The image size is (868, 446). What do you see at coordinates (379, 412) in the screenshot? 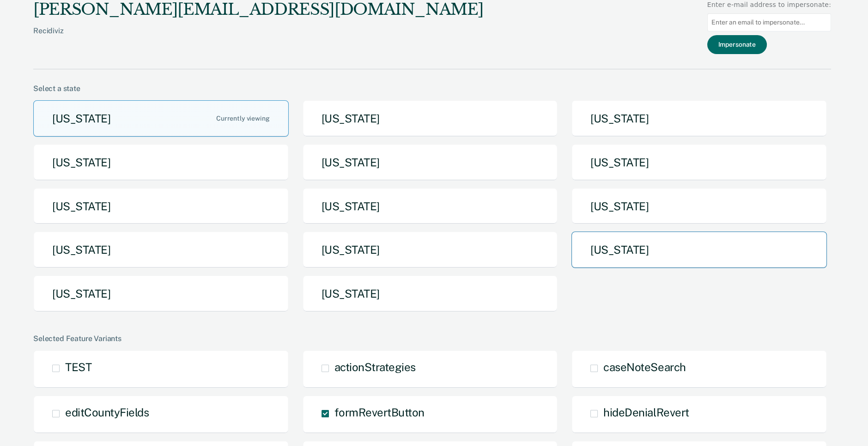
I see `span: formRevertButton` at bounding box center [379, 412].